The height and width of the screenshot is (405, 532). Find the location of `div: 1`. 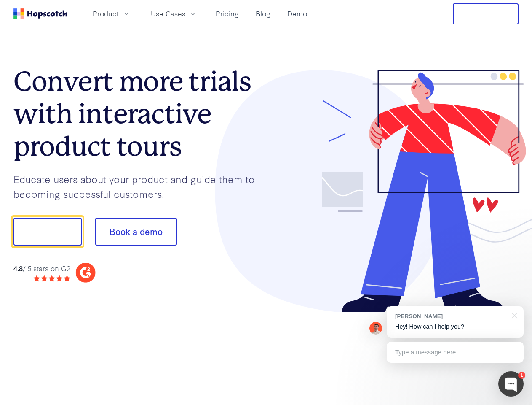

div: 1 is located at coordinates (522, 375).